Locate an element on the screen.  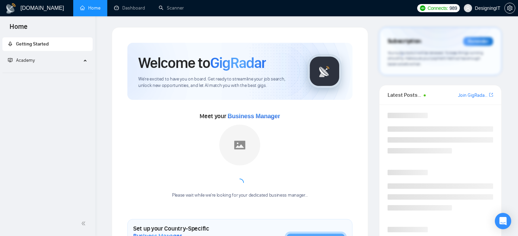
a: dashboardDashboard is located at coordinates (129, 8).